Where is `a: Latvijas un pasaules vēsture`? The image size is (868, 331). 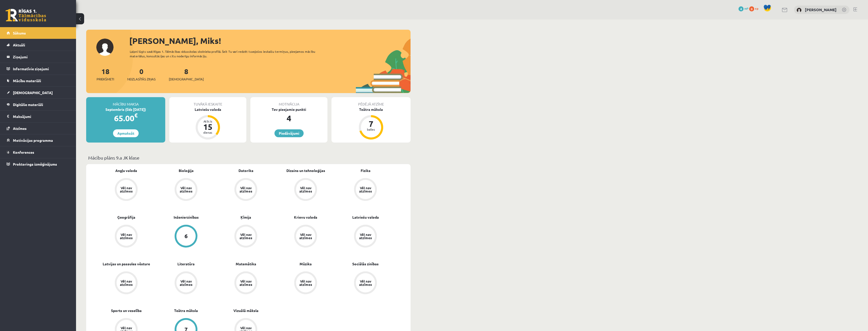
a: Latvijas un pasaules vēsture is located at coordinates (126, 264).